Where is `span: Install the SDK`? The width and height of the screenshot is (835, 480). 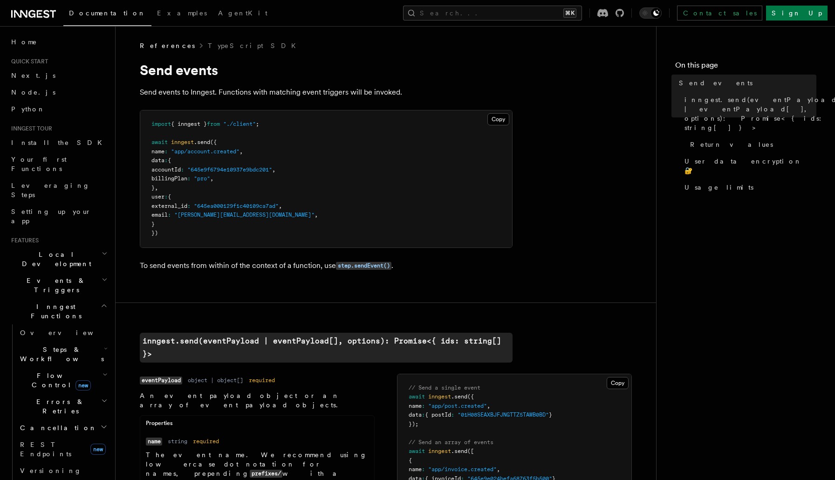
span: Install the SDK is located at coordinates (59, 143).